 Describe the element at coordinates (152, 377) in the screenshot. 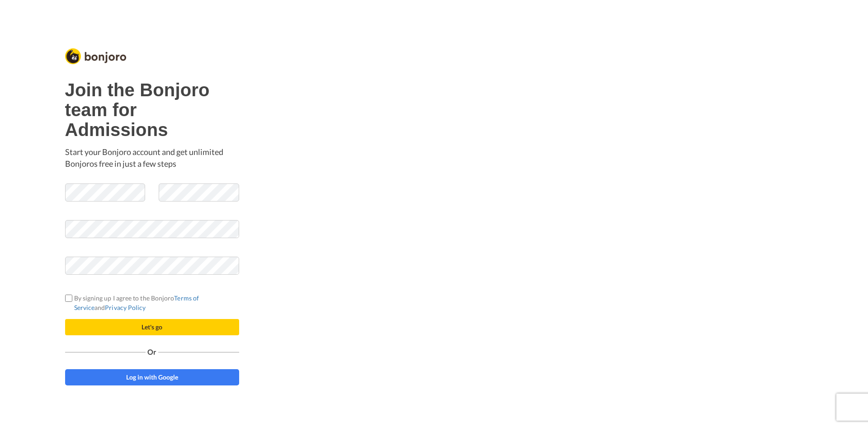

I see `a: Log in with Google` at that location.